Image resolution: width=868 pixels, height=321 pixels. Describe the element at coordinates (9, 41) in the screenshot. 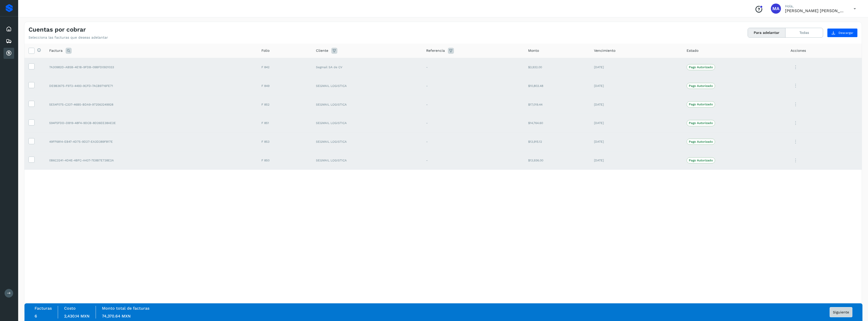

I see `div: Embarques` at that location.